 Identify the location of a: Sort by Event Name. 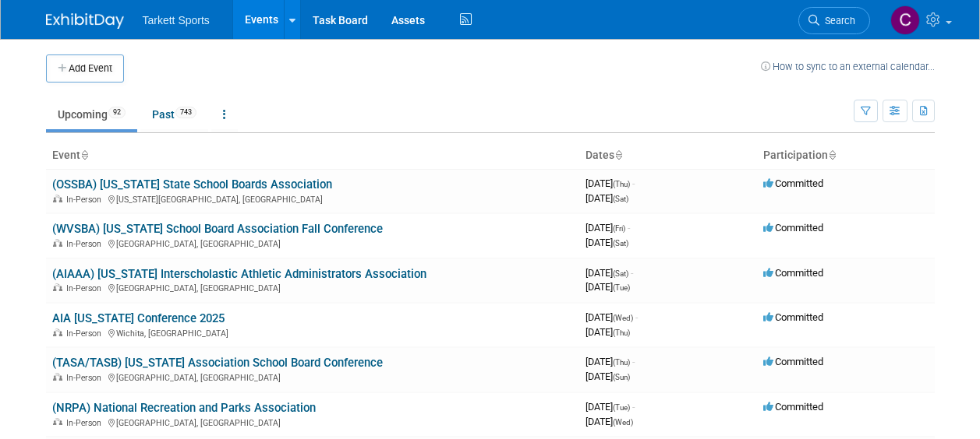
(85, 155).